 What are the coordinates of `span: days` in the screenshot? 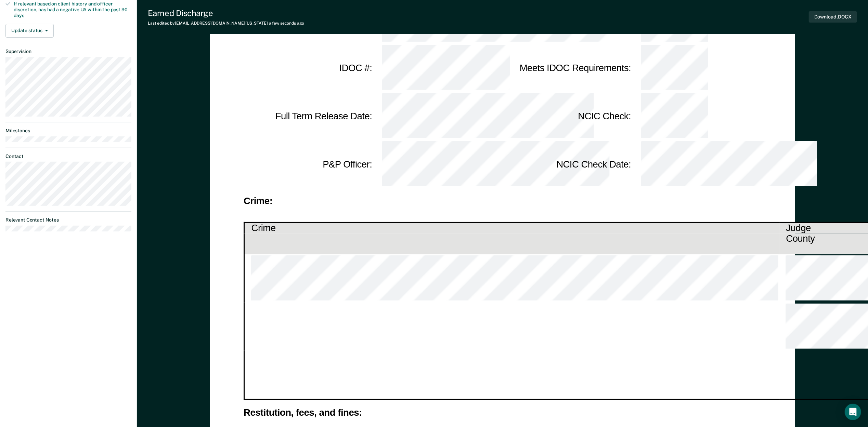 It's located at (19, 15).